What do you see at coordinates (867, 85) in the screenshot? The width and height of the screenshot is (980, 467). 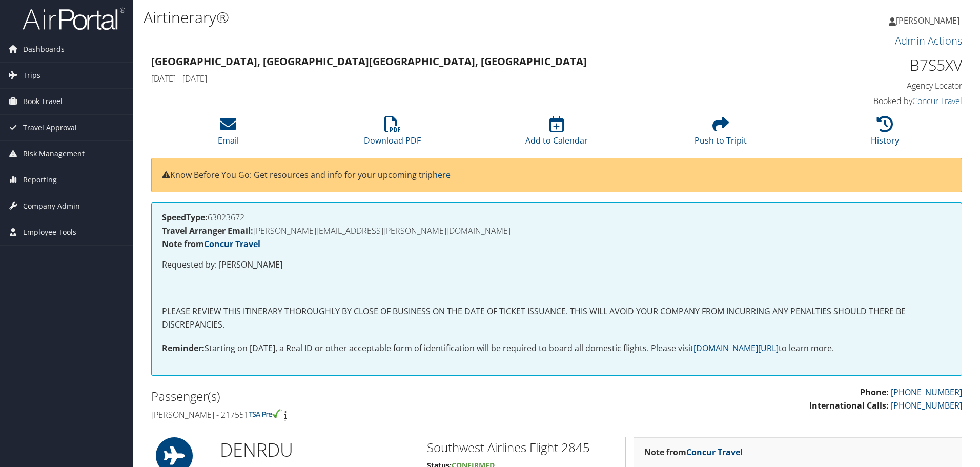 I see `h4: Agency Locator` at bounding box center [867, 85].